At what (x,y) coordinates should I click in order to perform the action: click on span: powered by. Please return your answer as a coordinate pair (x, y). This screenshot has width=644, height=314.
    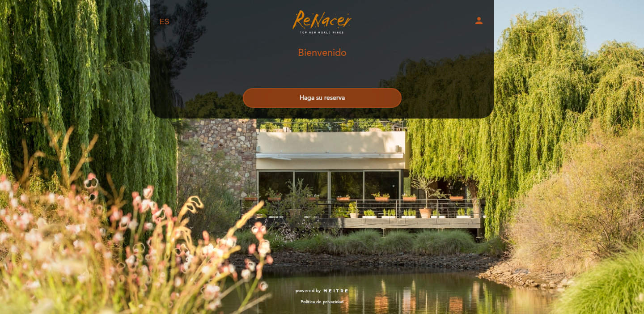
    Looking at the image, I should click on (308, 291).